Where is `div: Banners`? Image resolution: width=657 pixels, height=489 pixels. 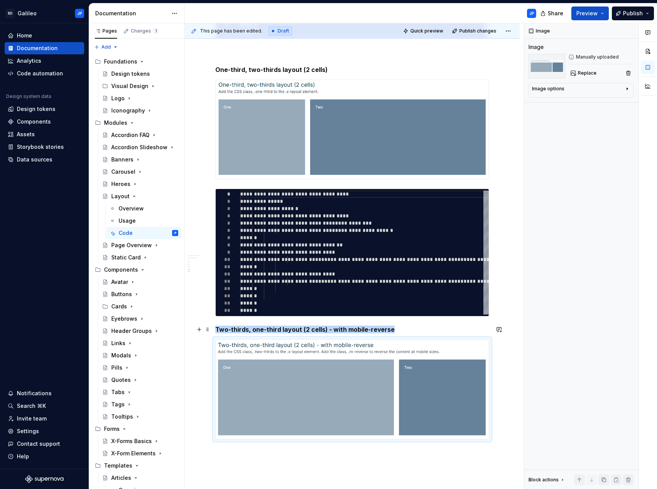 div: Banners is located at coordinates (122, 160).